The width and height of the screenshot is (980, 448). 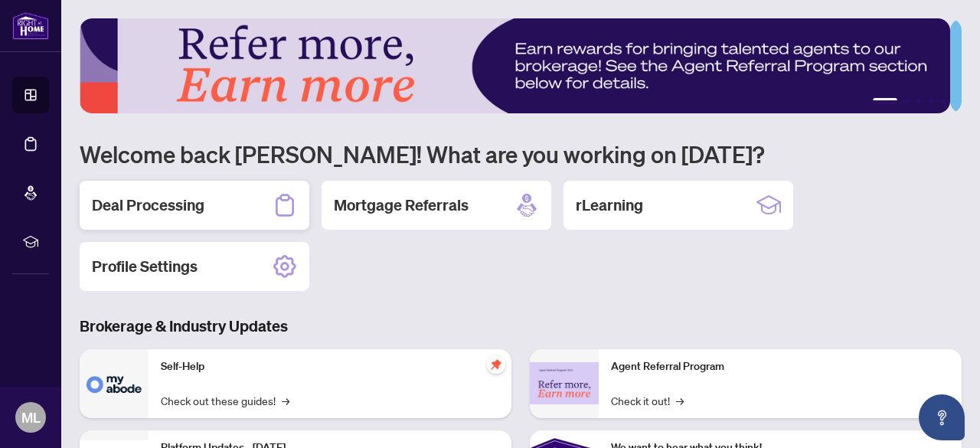 What do you see at coordinates (148, 205) in the screenshot?
I see `h2: Deal Processing` at bounding box center [148, 205].